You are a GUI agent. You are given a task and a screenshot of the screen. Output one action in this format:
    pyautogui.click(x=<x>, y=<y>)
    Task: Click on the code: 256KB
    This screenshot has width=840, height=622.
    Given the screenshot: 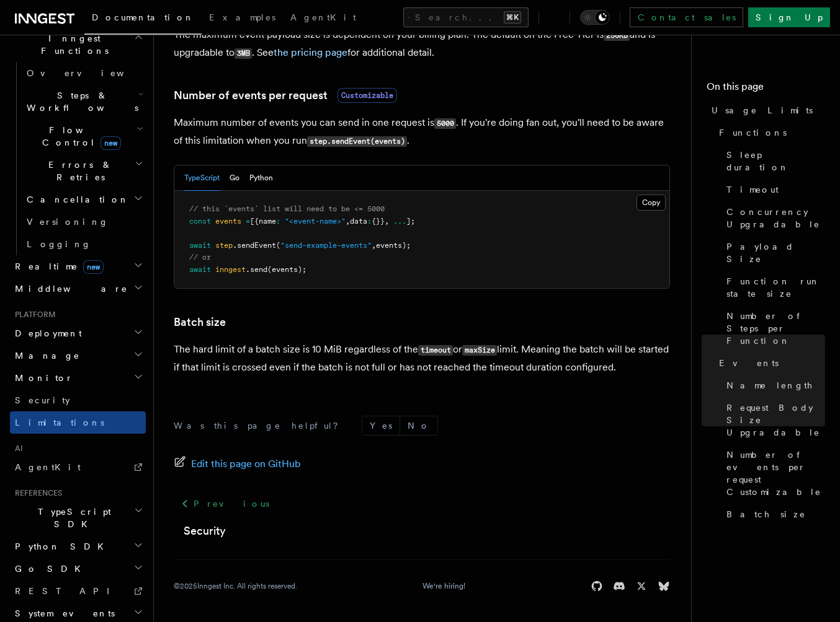 What is the action you would take?
    pyautogui.click(x=617, y=35)
    